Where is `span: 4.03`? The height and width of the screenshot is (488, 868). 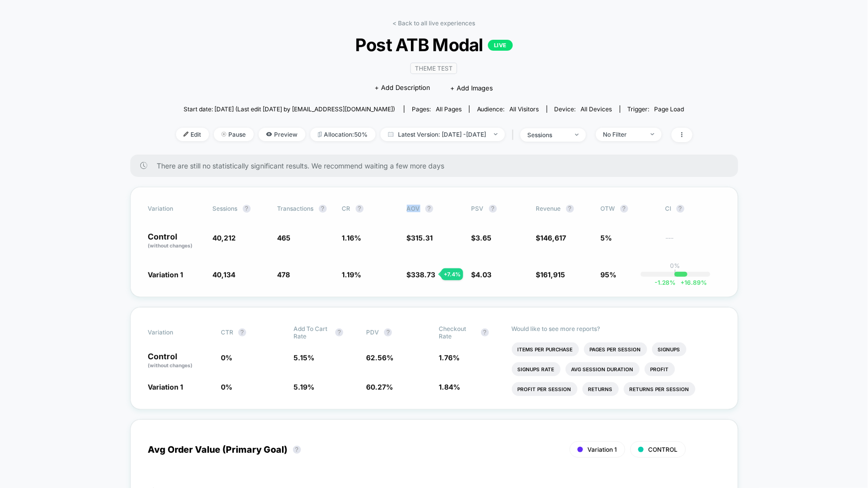
span: 4.03 is located at coordinates (484, 275).